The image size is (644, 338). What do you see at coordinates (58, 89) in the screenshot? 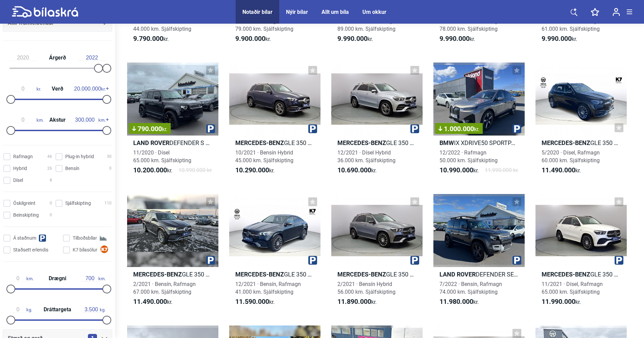
I see `span: Verð` at bounding box center [58, 89].